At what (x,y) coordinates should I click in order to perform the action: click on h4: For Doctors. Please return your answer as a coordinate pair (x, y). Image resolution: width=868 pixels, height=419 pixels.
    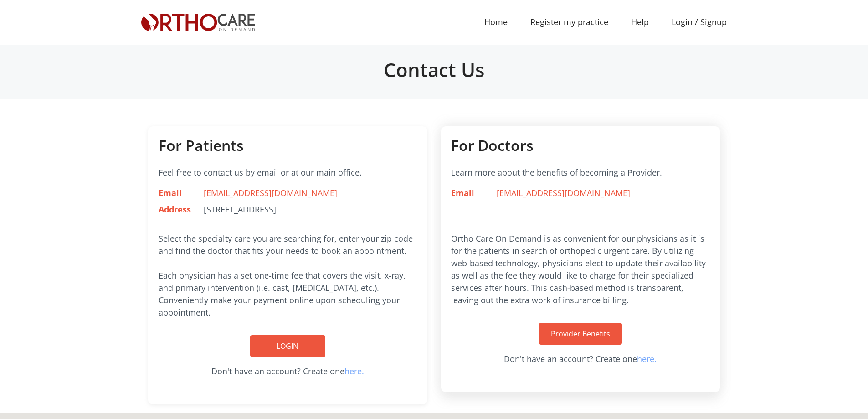
    Looking at the image, I should click on (581, 145).